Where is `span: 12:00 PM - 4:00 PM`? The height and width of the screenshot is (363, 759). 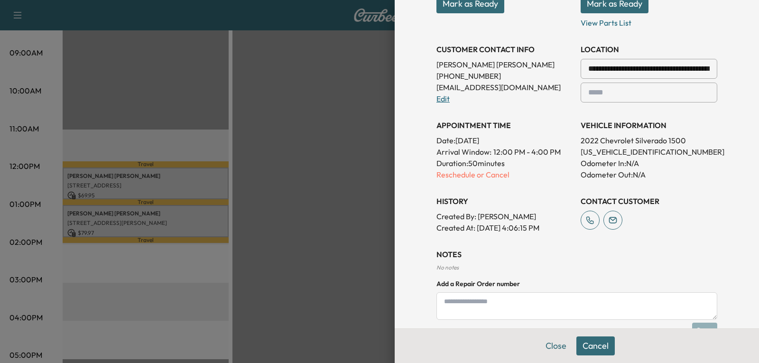 span: 12:00 PM - 4:00 PM is located at coordinates (527, 152).